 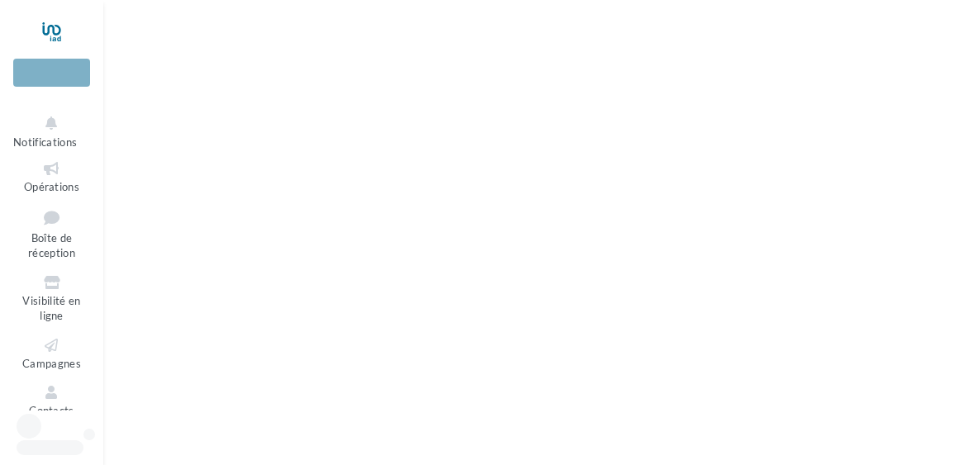 What do you see at coordinates (51, 72) in the screenshot?
I see `div: Nouvelle campagne` at bounding box center [51, 72].